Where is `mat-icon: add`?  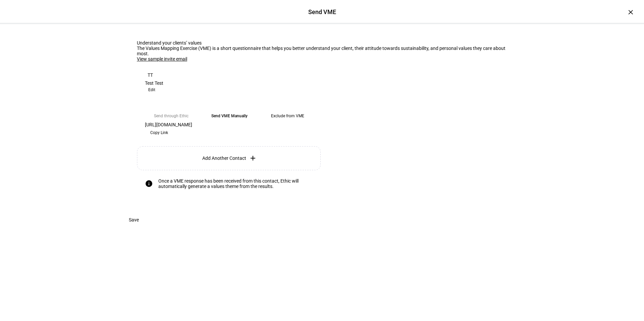
mat-icon: add is located at coordinates (253, 158).